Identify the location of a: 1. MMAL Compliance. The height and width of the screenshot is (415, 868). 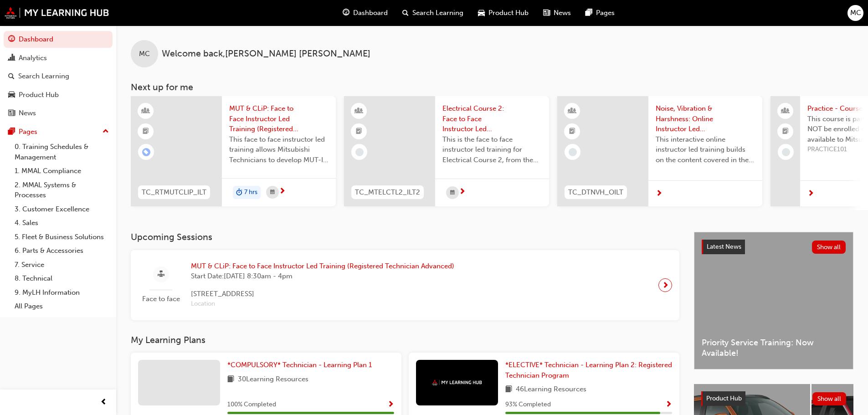
(61, 171).